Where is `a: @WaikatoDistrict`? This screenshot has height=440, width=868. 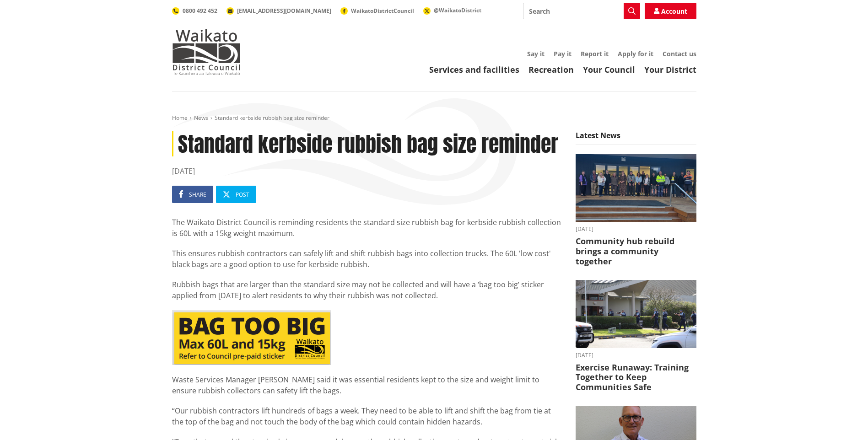 a: @WaikatoDistrict is located at coordinates (452, 10).